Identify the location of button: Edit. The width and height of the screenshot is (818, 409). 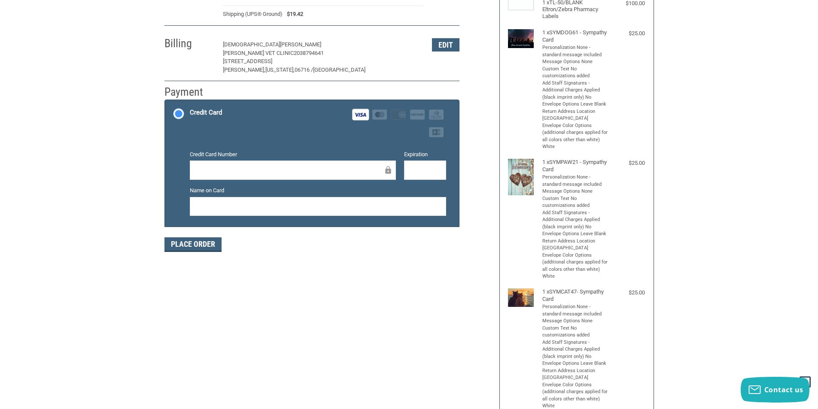
(445, 45).